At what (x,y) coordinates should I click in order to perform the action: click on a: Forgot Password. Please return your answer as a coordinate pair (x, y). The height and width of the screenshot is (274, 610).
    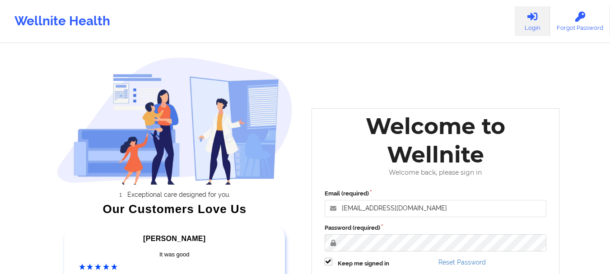
    Looking at the image, I should click on (580, 21).